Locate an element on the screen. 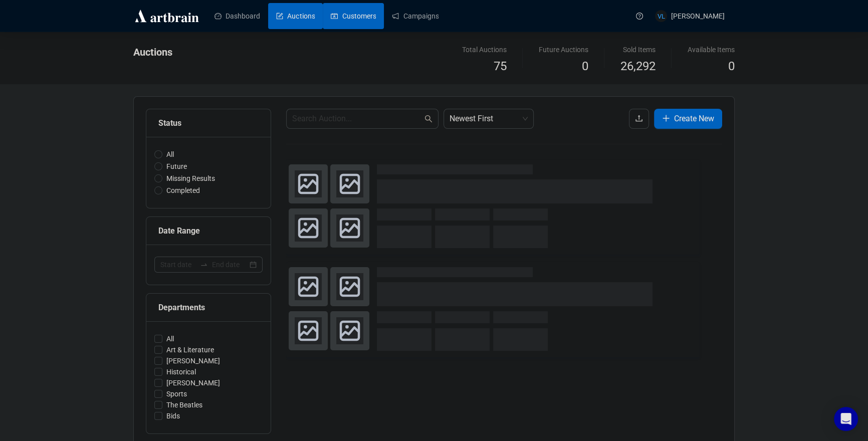 This screenshot has width=868, height=441. span: Newest First is located at coordinates (489, 119).